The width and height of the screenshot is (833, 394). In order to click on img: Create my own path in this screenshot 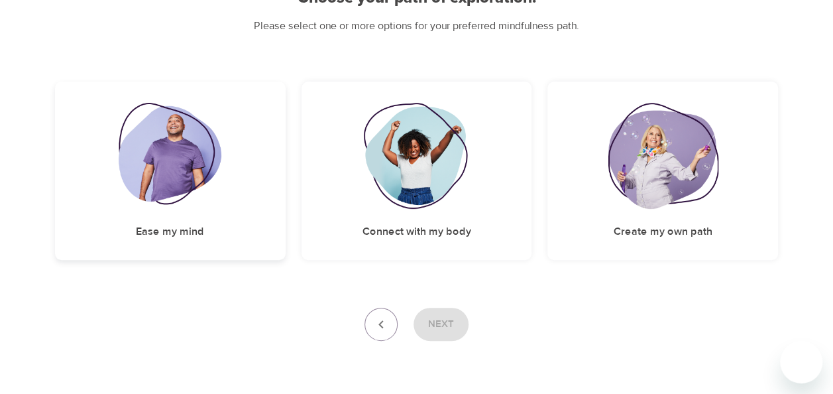, I will do `click(663, 156)`.